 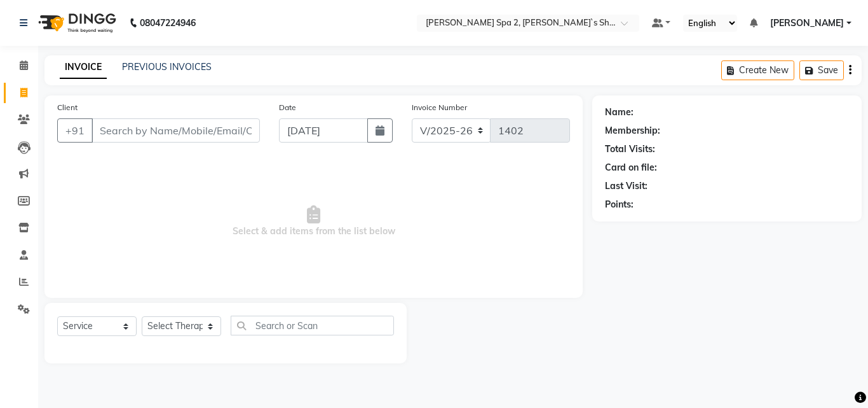 I want to click on input: Search or Scan, so click(x=312, y=325).